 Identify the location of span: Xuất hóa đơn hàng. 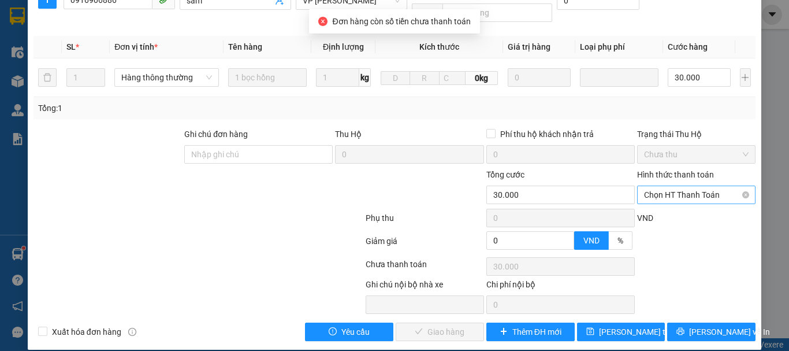
(87, 331).